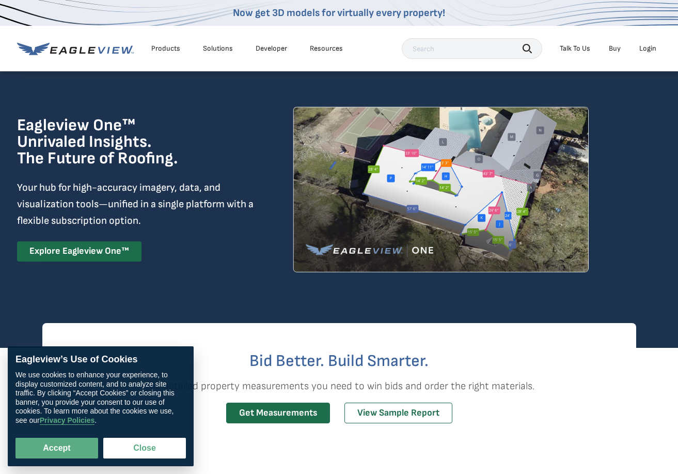 The height and width of the screenshot is (474, 678). What do you see at coordinates (339, 386) in the screenshot?
I see `p: The detailed property measurements you need to win bids and order the right materials.` at bounding box center [339, 386].